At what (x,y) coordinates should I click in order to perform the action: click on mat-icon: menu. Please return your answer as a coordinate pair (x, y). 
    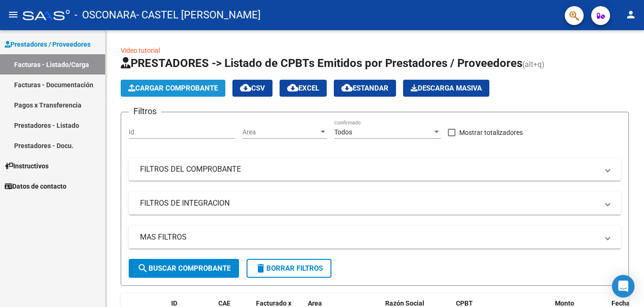
    Looking at the image, I should click on (13, 15).